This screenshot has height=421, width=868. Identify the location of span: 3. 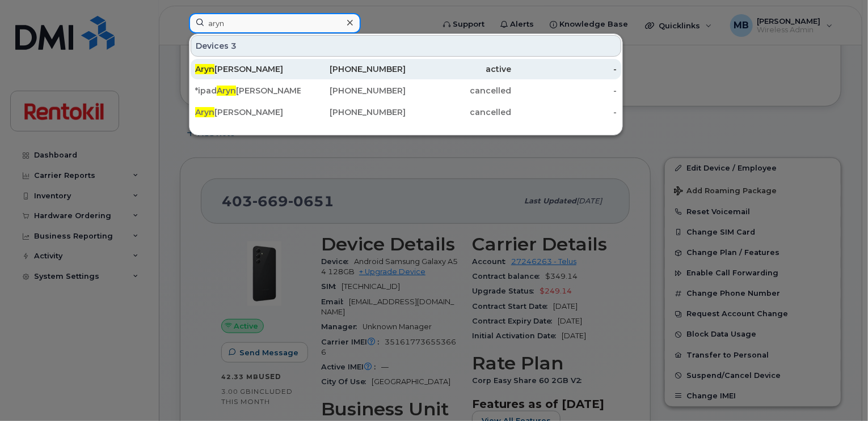
(234, 46).